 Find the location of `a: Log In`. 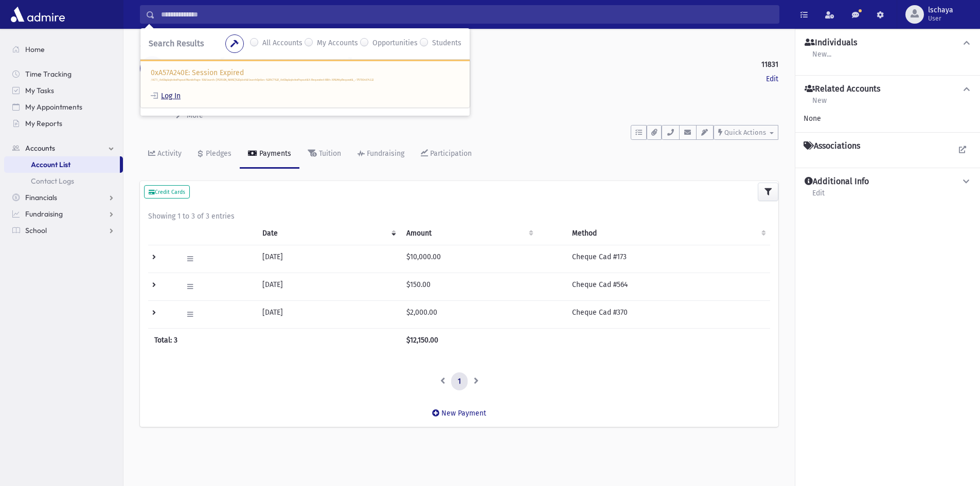

a: Log In is located at coordinates (165, 95).